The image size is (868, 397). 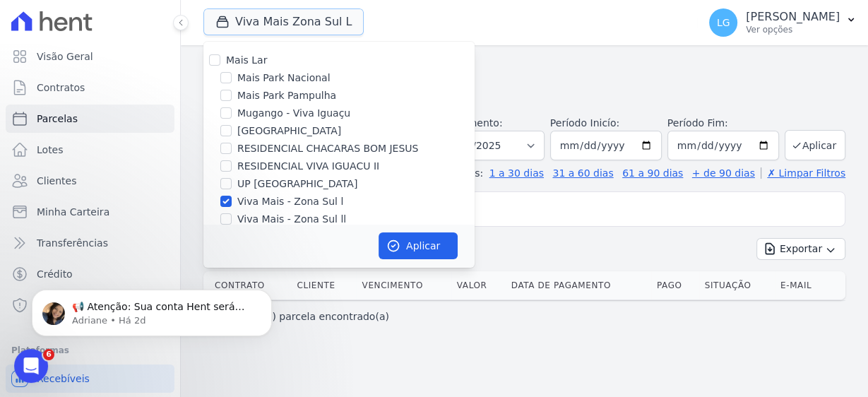 I want to click on h2: Parcelas, so click(x=524, y=69).